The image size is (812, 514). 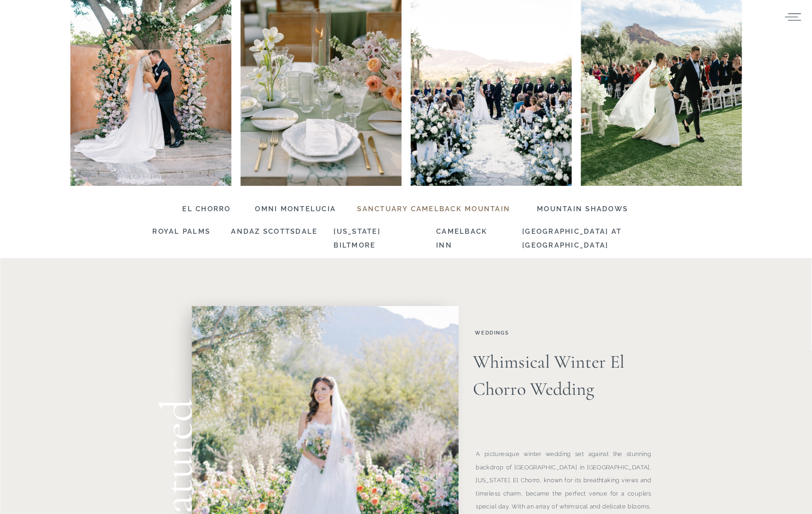 I want to click on a: Sanctuary camelback mountain, so click(x=436, y=207).